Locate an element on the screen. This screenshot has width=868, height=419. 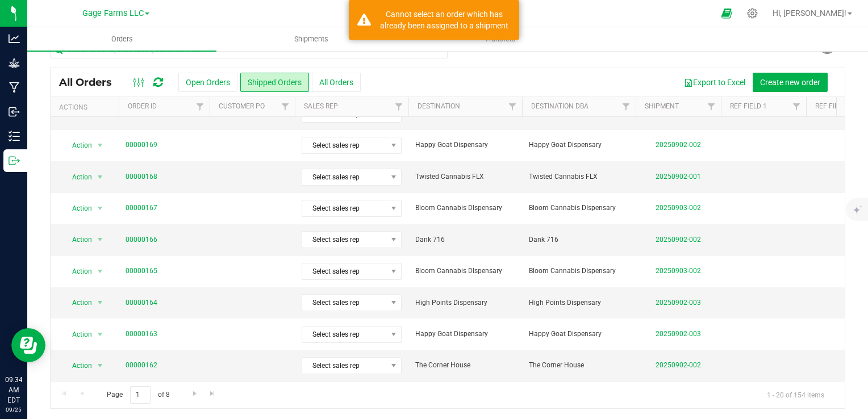
span: Create new order is located at coordinates (790, 83).